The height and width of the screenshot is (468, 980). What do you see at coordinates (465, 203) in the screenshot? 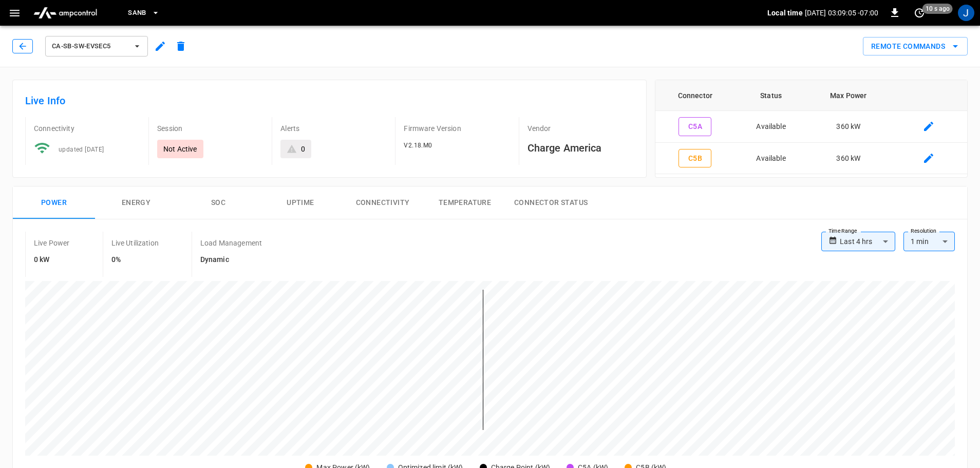
I see `button: Temperature` at bounding box center [465, 203].